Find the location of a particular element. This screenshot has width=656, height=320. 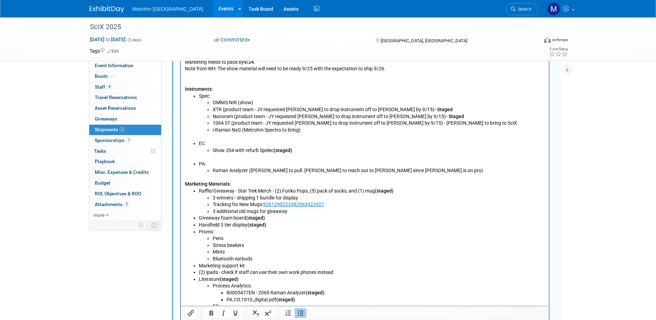

span: Attachments is located at coordinates (112, 204).